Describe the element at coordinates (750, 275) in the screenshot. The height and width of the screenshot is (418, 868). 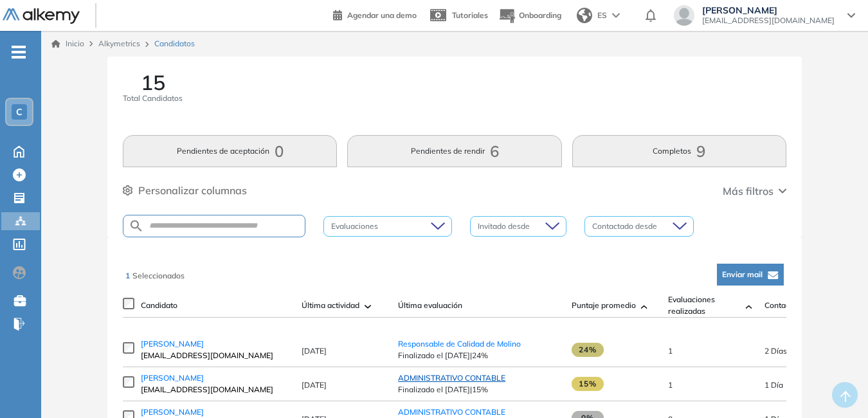
I see `button: Enviar mail` at that location.